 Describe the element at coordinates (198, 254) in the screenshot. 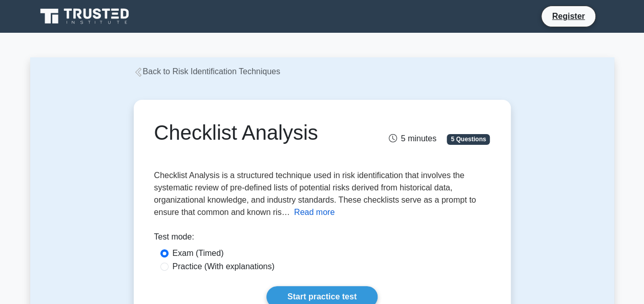

I see `label: Exam (Timed)` at that location.